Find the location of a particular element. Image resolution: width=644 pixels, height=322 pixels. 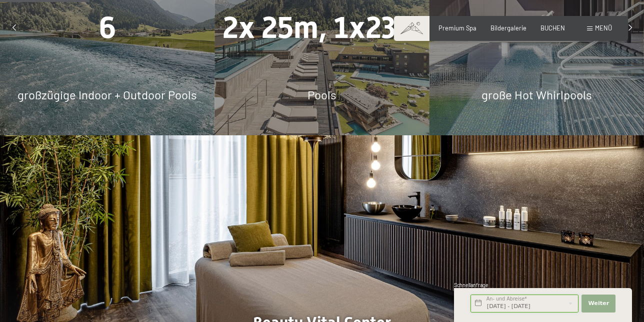

span: großzügige Indoor + Outdoor Pools is located at coordinates (107, 94).